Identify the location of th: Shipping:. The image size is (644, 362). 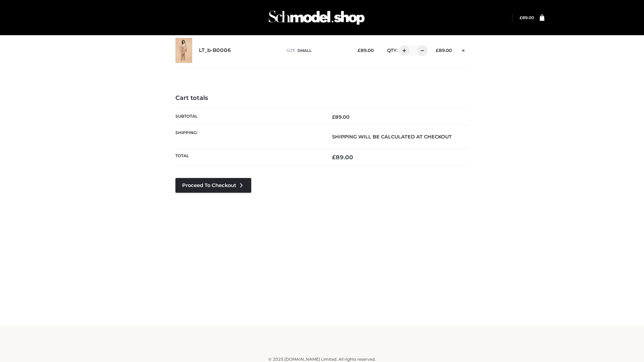
(248, 136).